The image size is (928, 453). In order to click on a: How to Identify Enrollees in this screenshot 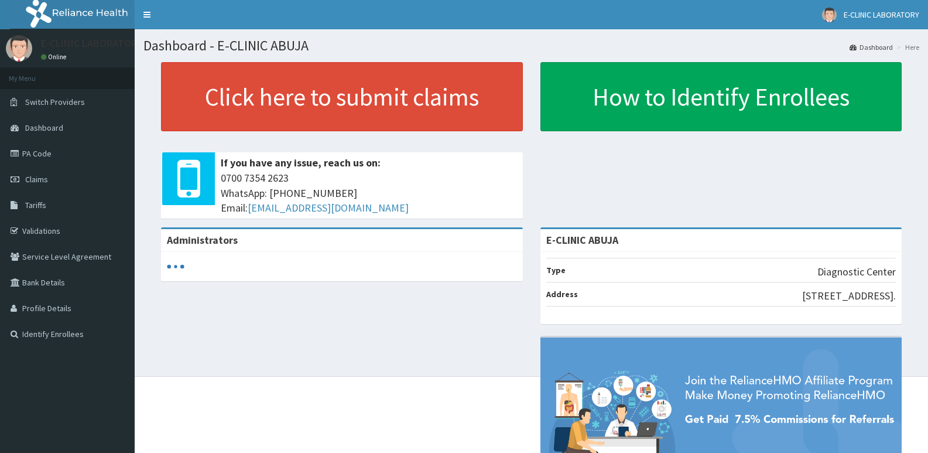, I will do `click(721, 97)`.